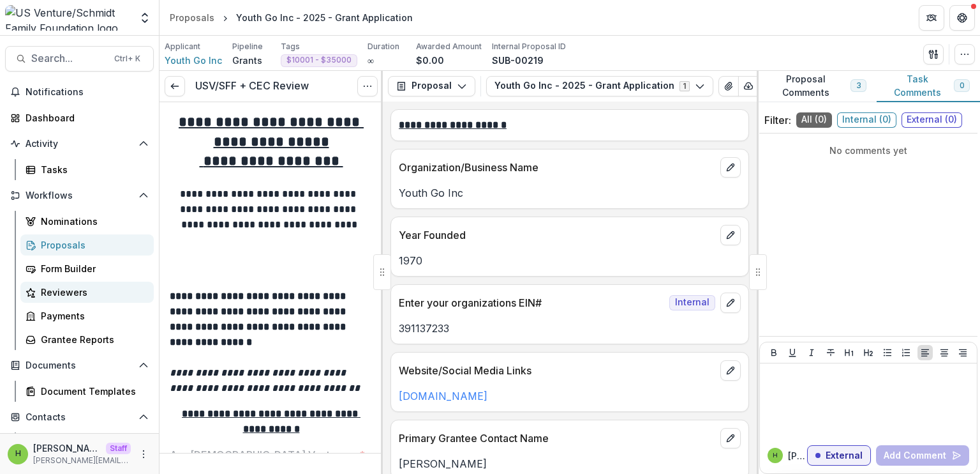 The width and height of the screenshot is (980, 474). What do you see at coordinates (931, 120) in the screenshot?
I see `span: External ( 0 )` at bounding box center [931, 120].